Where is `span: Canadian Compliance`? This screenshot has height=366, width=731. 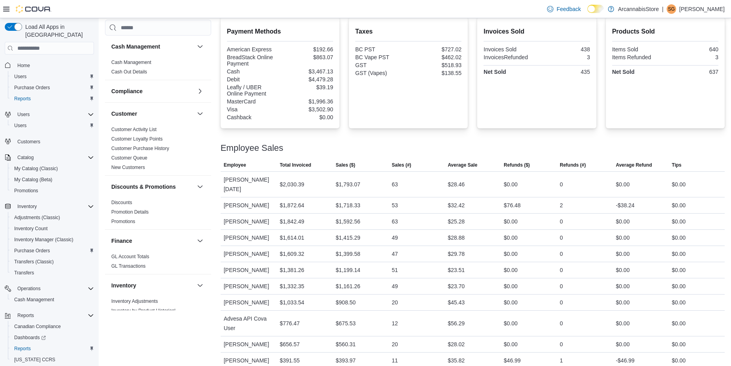 span: Canadian Compliance is located at coordinates (52, 326).